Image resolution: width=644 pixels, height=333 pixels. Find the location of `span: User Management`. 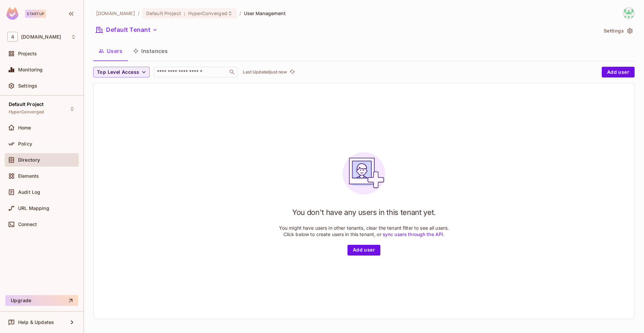

span: User Management is located at coordinates (265, 13).